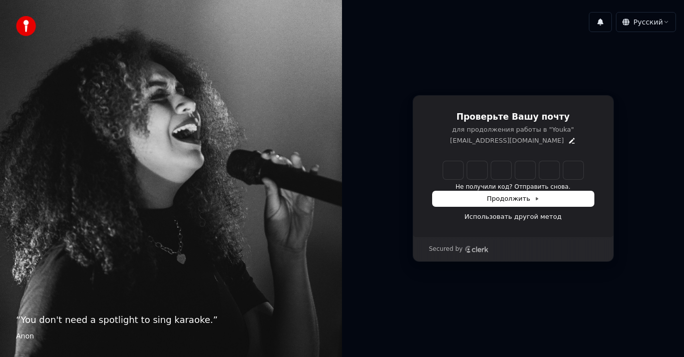 The width and height of the screenshot is (684, 357). What do you see at coordinates (513, 170) in the screenshot?
I see `input: Enter verification code` at bounding box center [513, 170].